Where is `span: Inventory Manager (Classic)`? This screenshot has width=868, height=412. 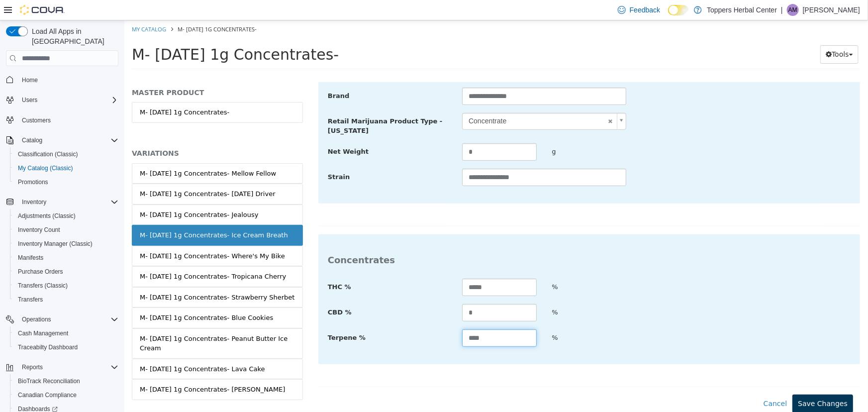
span: Inventory Manager (Classic) is located at coordinates (66, 244).